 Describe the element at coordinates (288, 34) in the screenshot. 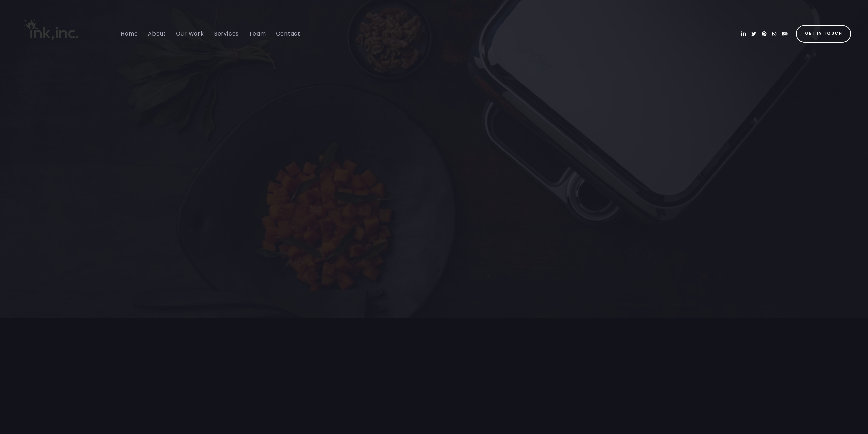

I see `span: Contact` at that location.